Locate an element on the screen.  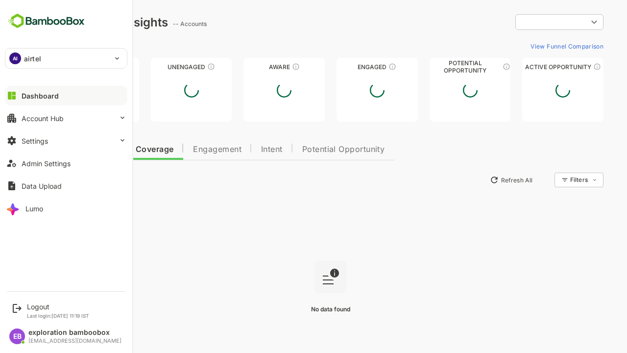
button: Admin Settings is located at coordinates (66, 163).